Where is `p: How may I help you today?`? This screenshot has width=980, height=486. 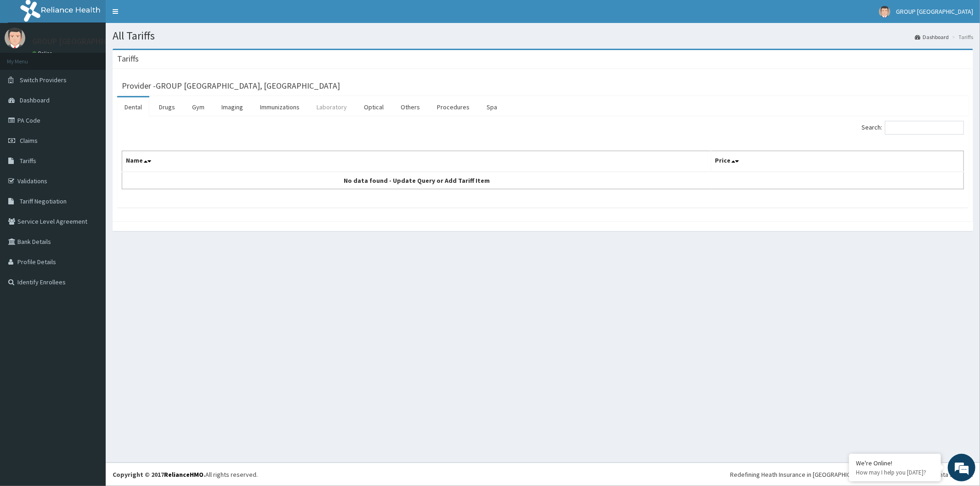 p: How may I help you today? is located at coordinates (895, 473).